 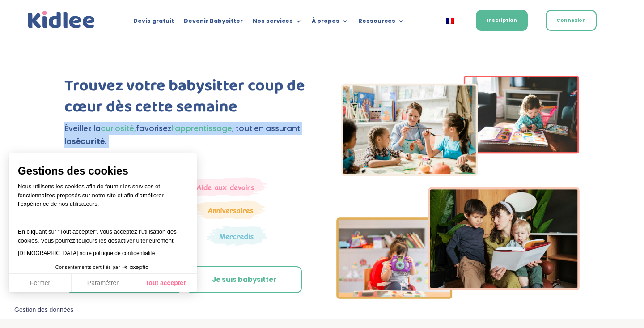 What do you see at coordinates (201, 128) in the screenshot?
I see `span: l’apprentissage` at bounding box center [201, 128].